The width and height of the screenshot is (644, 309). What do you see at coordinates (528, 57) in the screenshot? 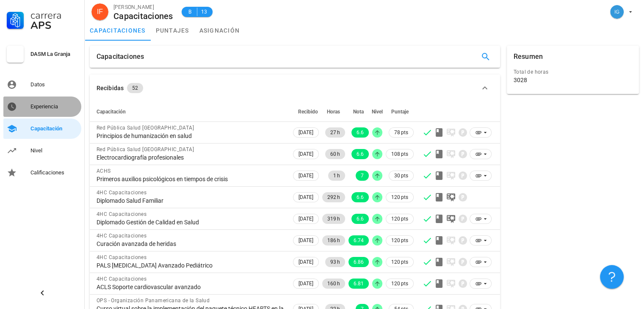
I see `div: Resumen` at bounding box center [528, 57].